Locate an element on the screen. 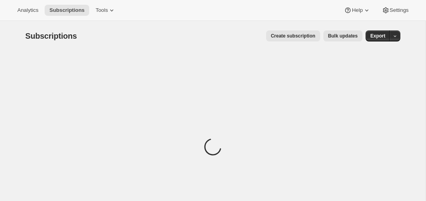 This screenshot has width=426, height=201. span: Tools is located at coordinates (101, 10).